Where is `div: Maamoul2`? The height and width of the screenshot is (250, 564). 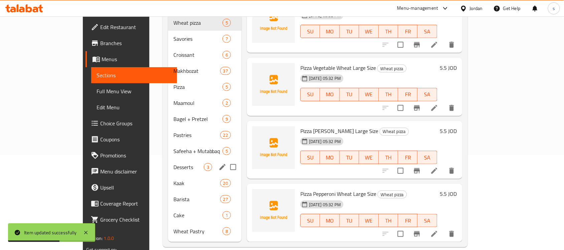 div: Maamoul2 is located at coordinates (205, 103).